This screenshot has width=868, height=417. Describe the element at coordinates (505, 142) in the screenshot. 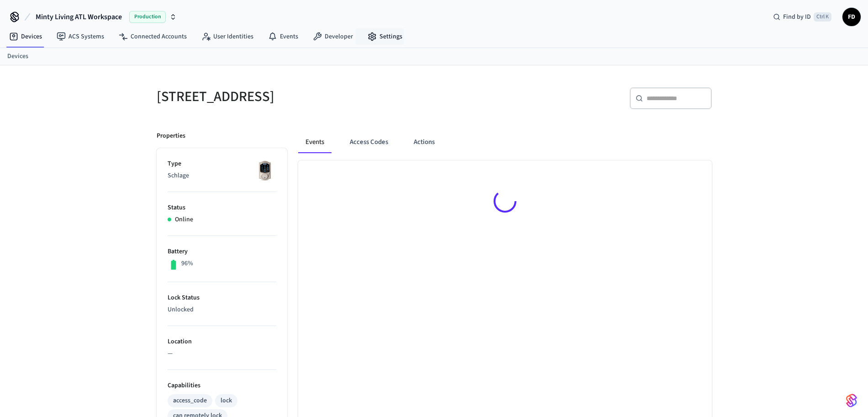

I see `div: ant example` at that location.